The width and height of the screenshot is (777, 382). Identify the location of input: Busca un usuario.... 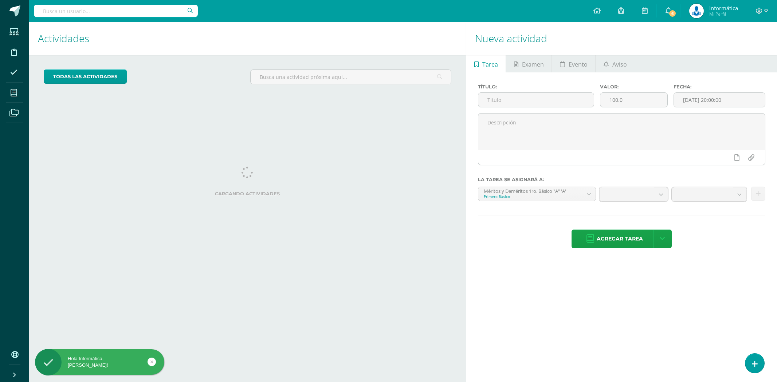
(116, 11).